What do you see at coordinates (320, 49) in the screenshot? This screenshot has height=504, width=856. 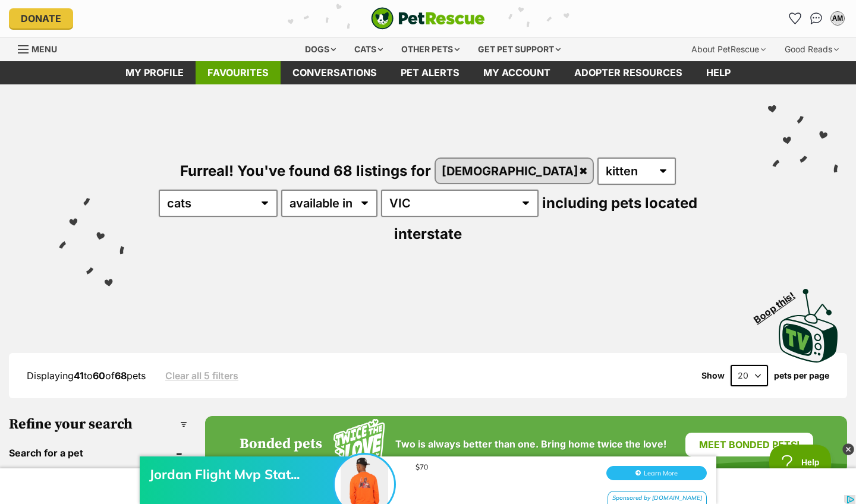 I see `div: Dogs` at bounding box center [320, 49].